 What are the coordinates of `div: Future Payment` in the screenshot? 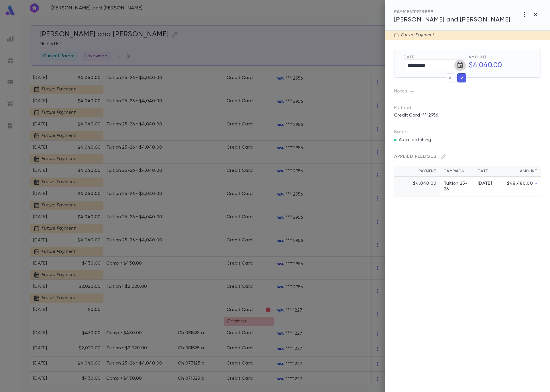 It's located at (417, 35).